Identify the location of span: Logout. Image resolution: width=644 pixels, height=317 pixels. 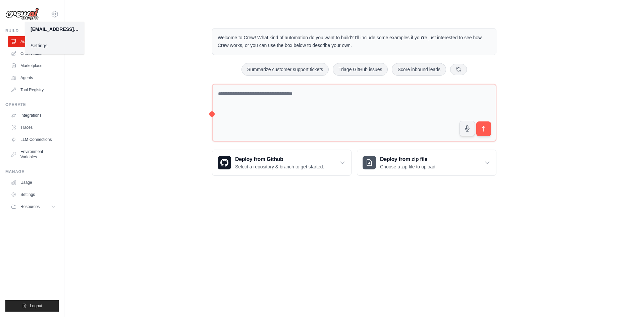
(36, 306).